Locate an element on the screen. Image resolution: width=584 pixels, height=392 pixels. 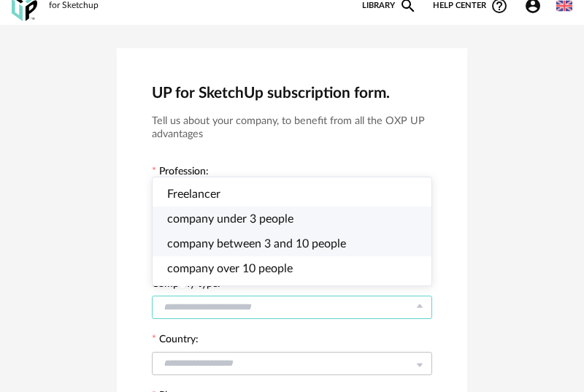
h3: Tell us about your company, to benefit from all the OXP UP advantages is located at coordinates (292, 127).